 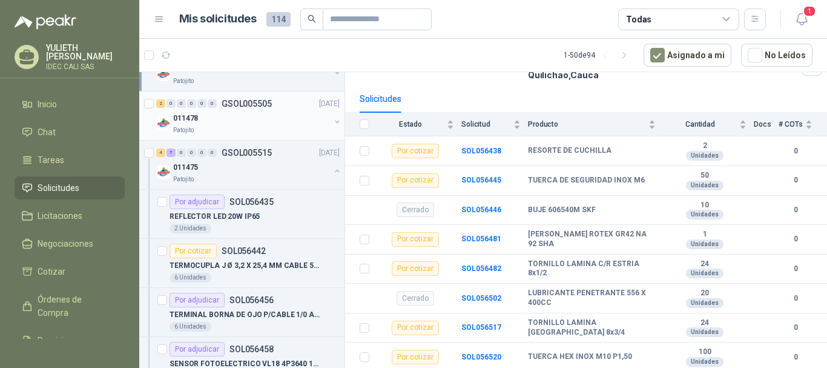 I want to click on a: Inicio, so click(x=70, y=104).